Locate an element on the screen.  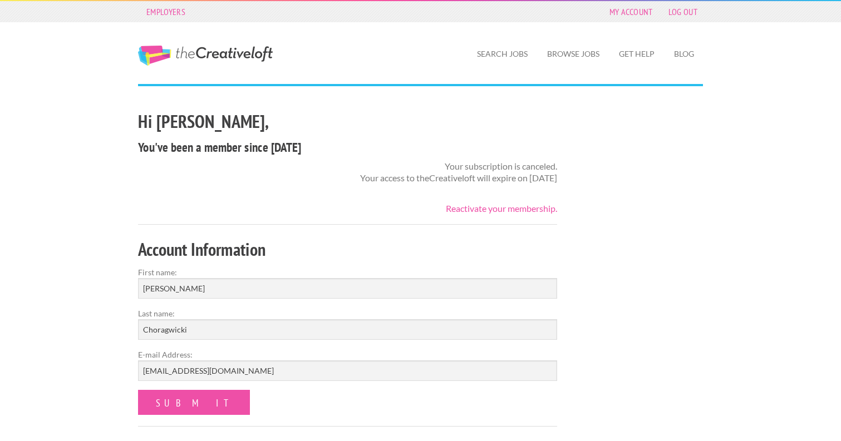
a: Blog is located at coordinates (684, 54).